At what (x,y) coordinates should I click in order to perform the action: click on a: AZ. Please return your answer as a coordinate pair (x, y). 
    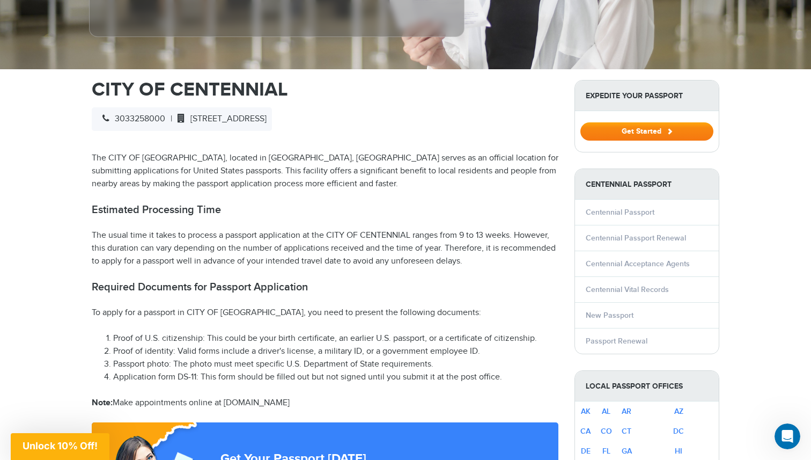
    Looking at the image, I should click on (679, 411).